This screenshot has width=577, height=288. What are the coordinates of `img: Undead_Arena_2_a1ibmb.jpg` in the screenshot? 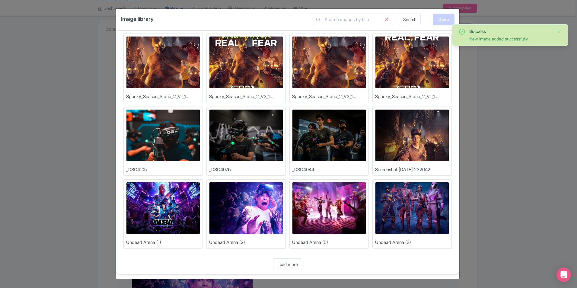 It's located at (246, 208).